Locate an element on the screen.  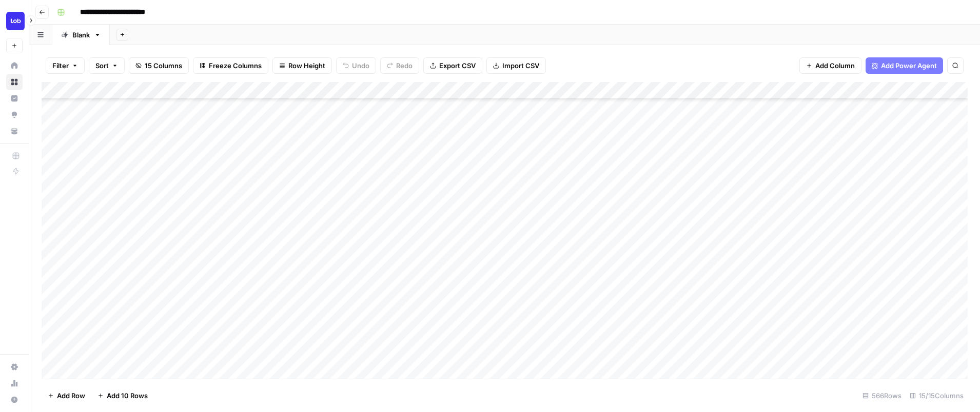
span: Freeze Columns is located at coordinates (235, 66).